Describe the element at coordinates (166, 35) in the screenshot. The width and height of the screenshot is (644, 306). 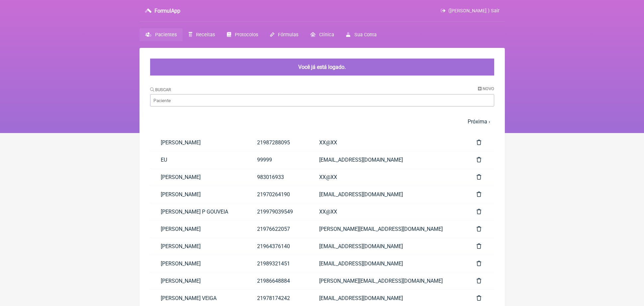
I see `span: Pacientes` at that location.